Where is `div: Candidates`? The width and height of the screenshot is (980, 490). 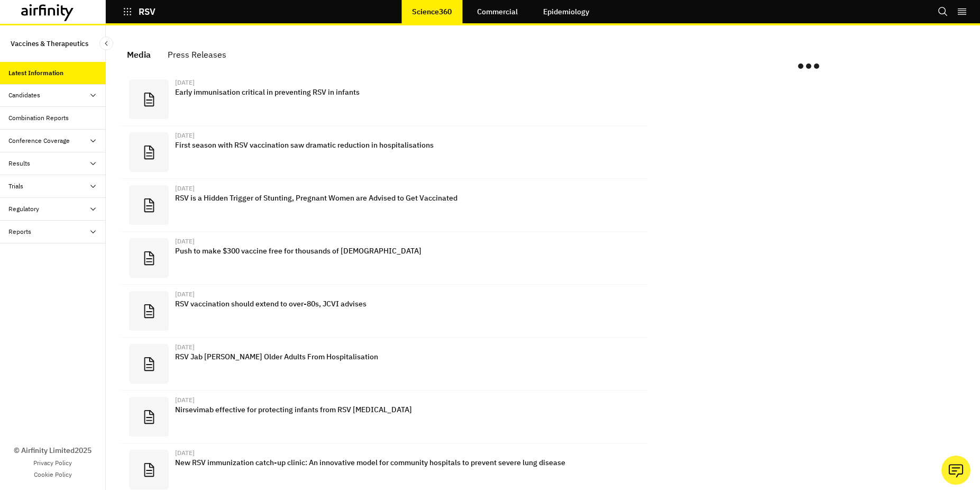 div: Candidates is located at coordinates (25, 96).